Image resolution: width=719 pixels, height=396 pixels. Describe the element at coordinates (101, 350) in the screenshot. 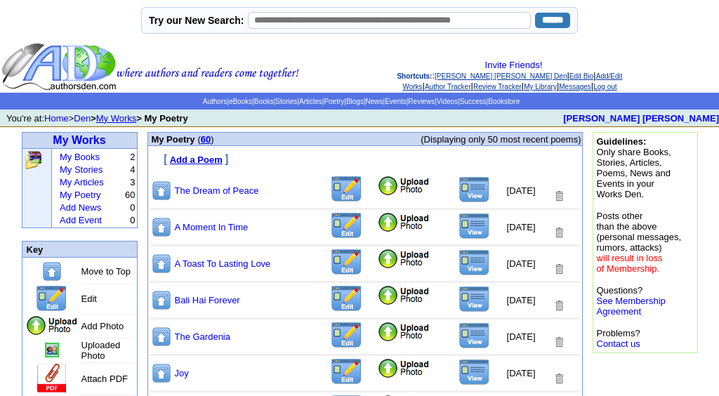

I see `font: Uploaded Photo` at that location.